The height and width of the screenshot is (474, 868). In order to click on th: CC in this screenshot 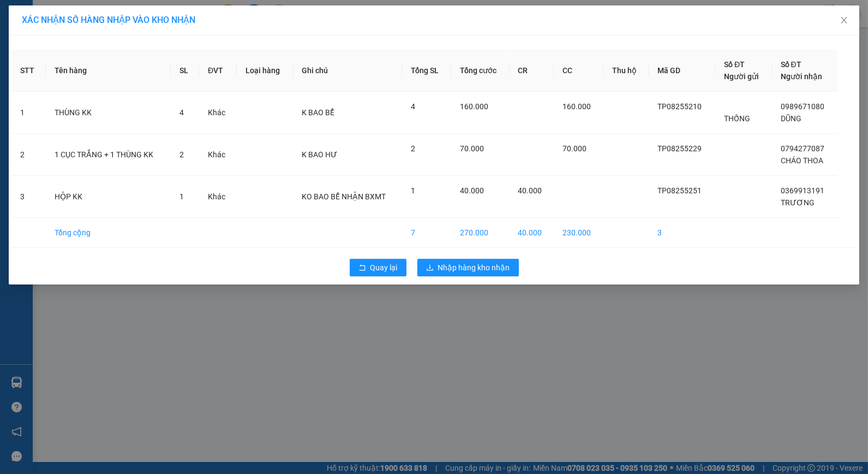, I will do `click(578, 70)`.